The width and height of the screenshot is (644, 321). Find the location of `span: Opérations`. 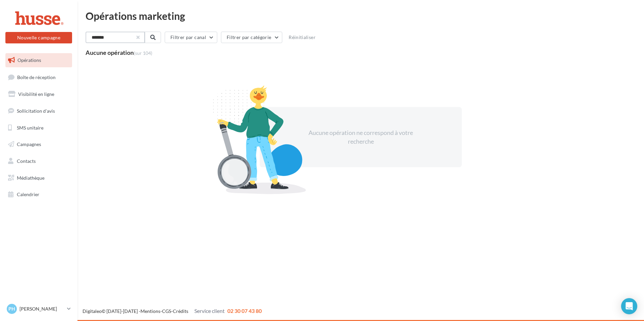

span: Opérations is located at coordinates (29, 60).